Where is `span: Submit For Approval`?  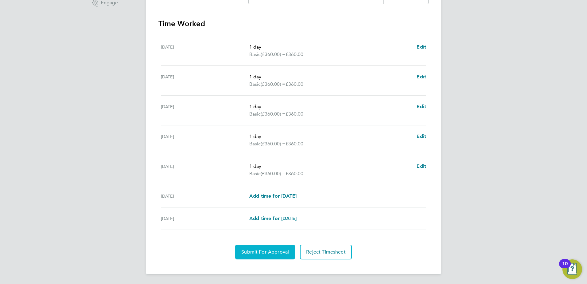 span: Submit For Approval is located at coordinates (265, 252).